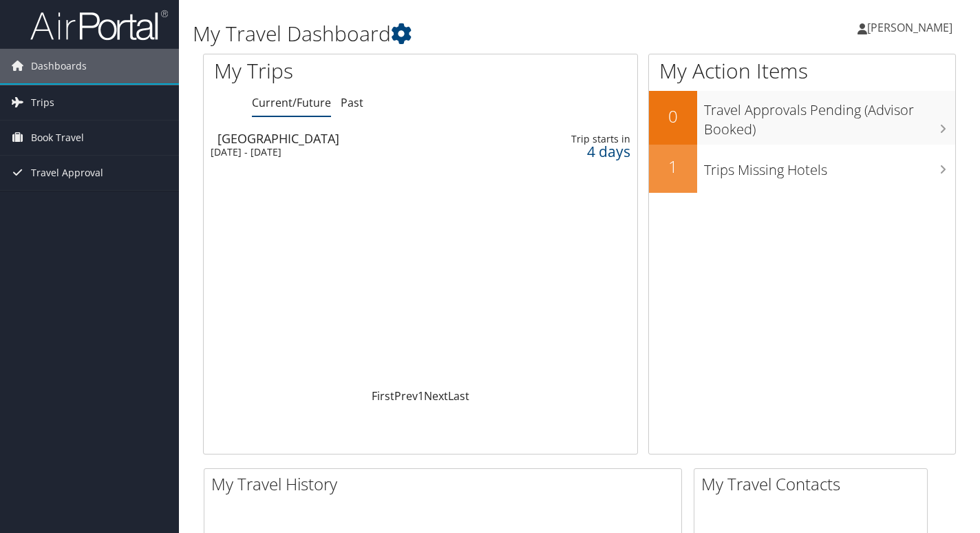  I want to click on h3: Trips Missing Hotels, so click(829, 167).